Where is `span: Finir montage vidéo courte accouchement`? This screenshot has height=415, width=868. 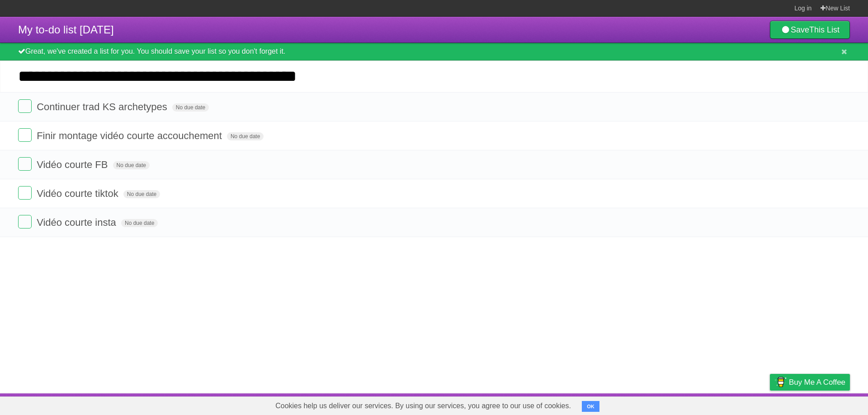 span: Finir montage vidéo courte accouchement is located at coordinates (130, 136).